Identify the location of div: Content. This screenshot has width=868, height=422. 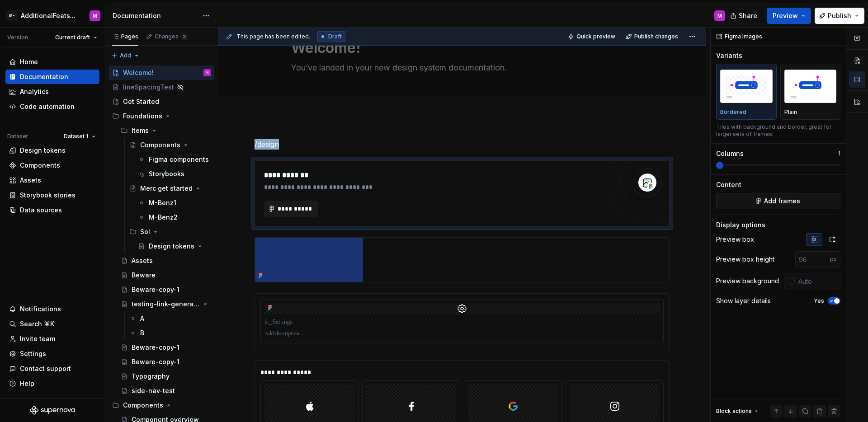
(729, 185).